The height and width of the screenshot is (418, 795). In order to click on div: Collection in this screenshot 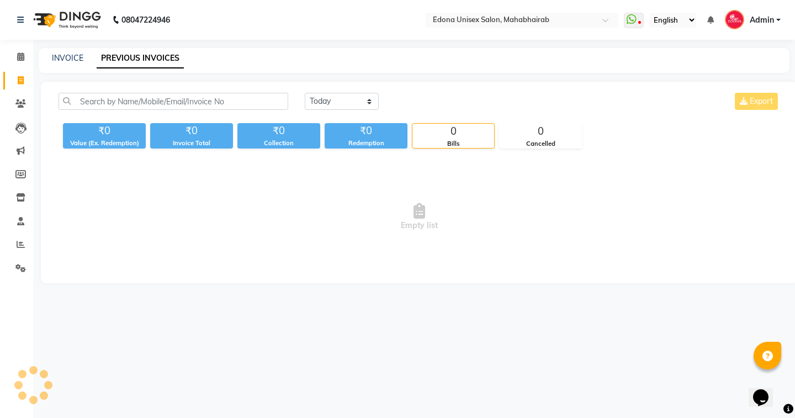, I will do `click(279, 143)`.